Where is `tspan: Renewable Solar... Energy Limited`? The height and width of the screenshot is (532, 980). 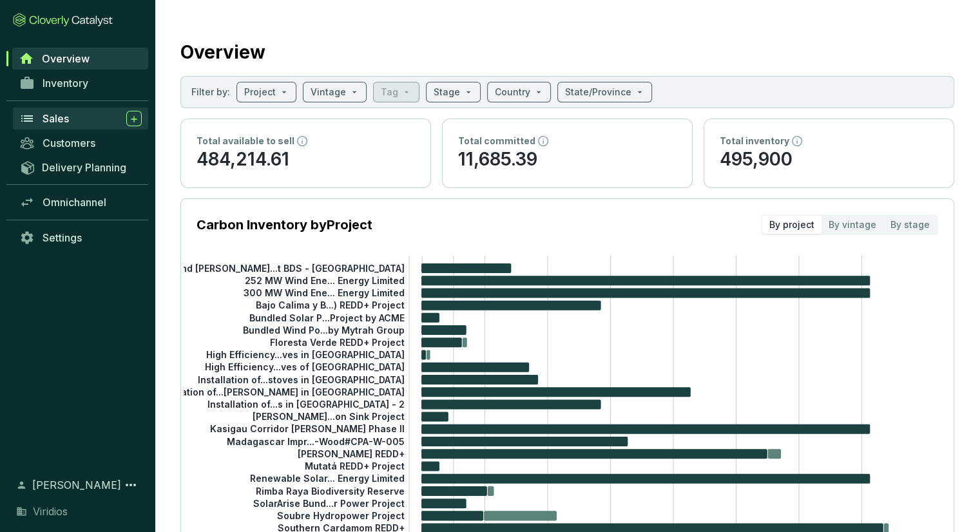
tspan: Renewable Solar... Energy Limited is located at coordinates (327, 478).